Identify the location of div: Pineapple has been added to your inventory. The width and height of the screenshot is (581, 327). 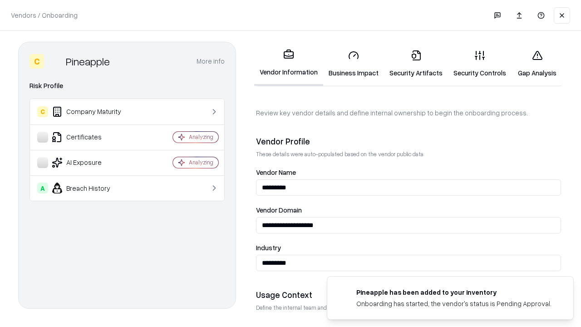
(454, 292).